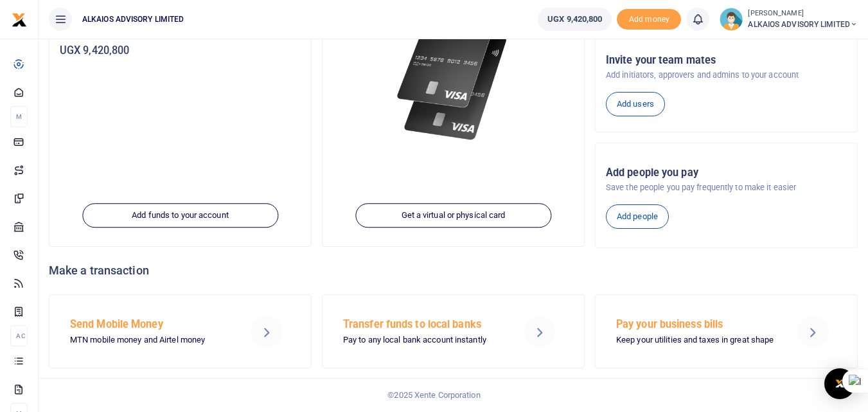 The height and width of the screenshot is (412, 868). Describe the element at coordinates (649, 18) in the screenshot. I see `a: Add money` at that location.